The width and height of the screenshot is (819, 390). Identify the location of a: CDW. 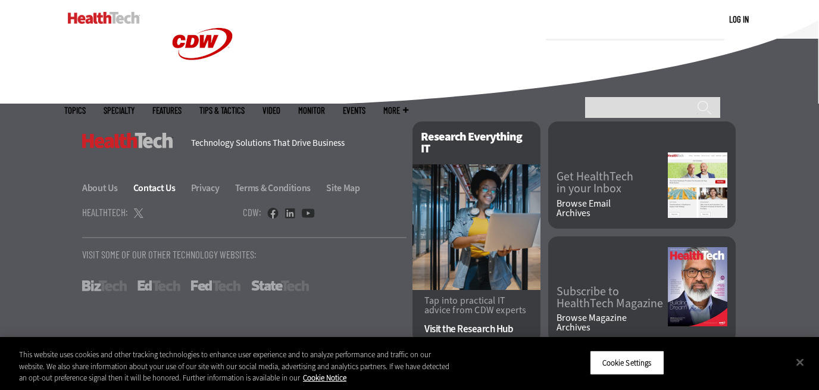
(202, 85).